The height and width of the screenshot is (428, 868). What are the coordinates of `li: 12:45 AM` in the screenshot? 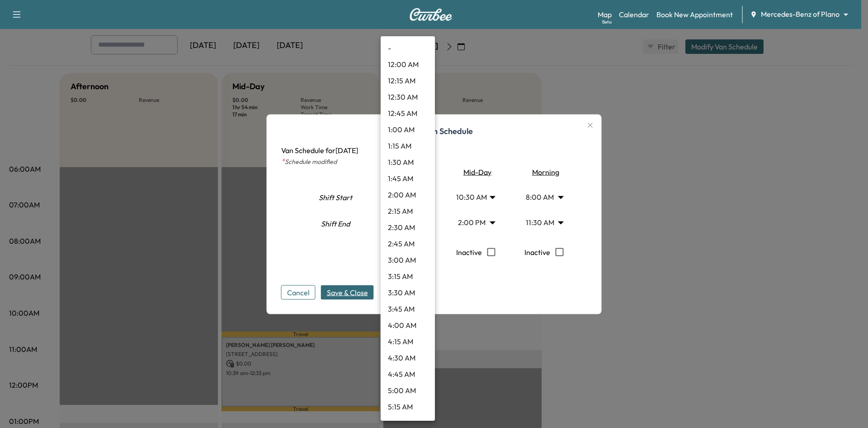 It's located at (408, 114).